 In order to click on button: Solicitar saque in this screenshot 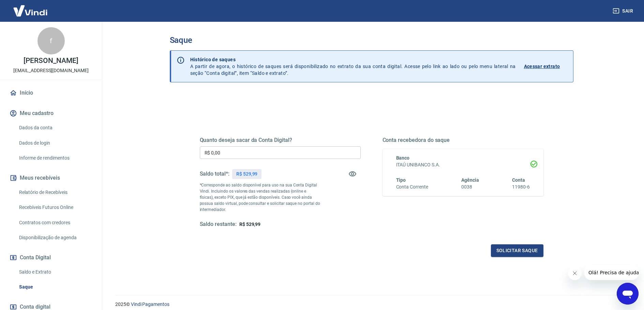, I will do `click(517, 251)`.